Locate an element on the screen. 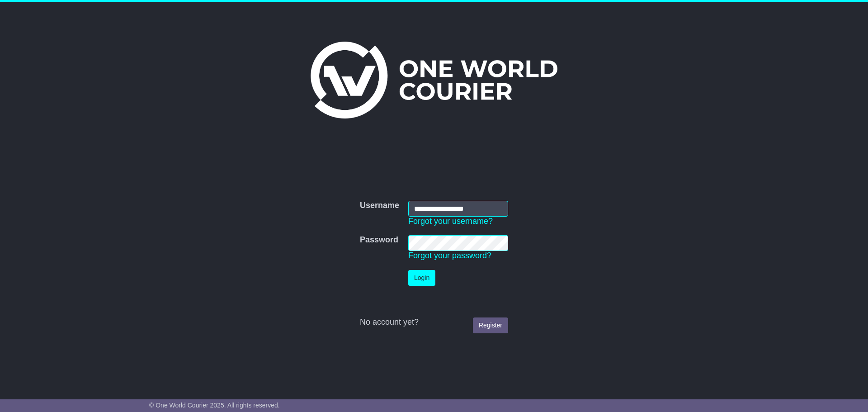 The width and height of the screenshot is (868, 412). label: Username is located at coordinates (380, 206).